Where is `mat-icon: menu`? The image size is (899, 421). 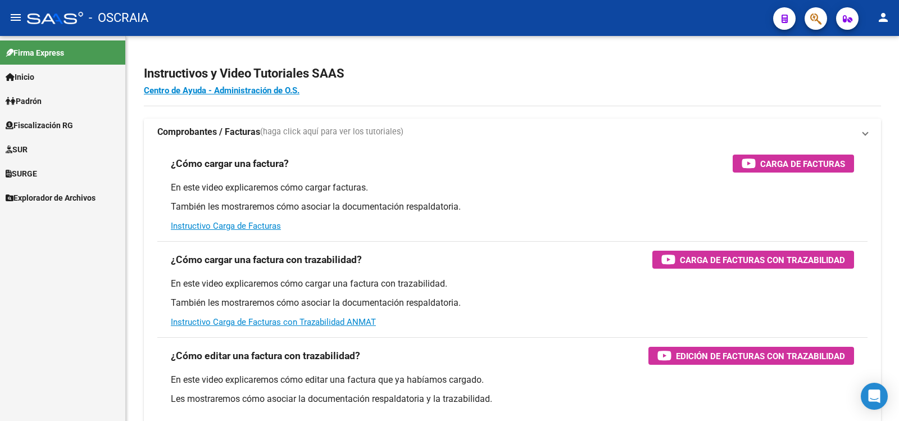
mat-icon: menu is located at coordinates (16, 17).